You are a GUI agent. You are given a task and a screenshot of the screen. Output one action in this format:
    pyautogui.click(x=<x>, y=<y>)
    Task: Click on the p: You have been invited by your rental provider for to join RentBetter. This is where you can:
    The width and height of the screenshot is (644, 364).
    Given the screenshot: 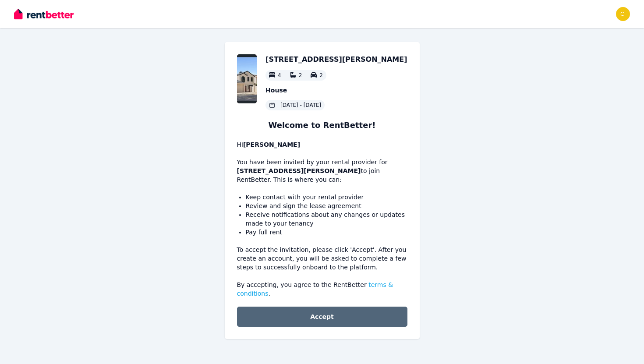 What is the action you would take?
    pyautogui.click(x=322, y=162)
    